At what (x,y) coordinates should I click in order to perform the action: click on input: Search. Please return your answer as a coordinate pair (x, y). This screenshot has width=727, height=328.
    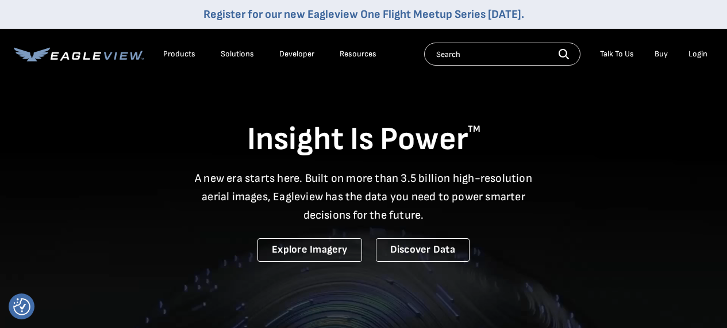
    Looking at the image, I should click on (503, 54).